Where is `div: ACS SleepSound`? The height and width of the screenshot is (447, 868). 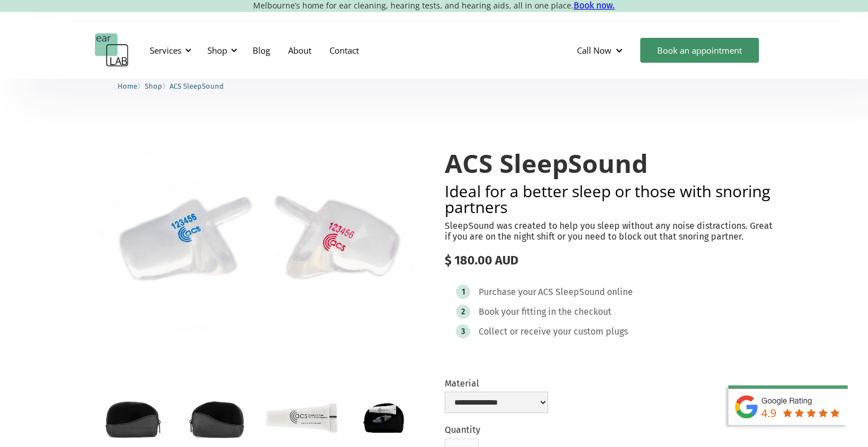 div: ACS SleepSound is located at coordinates (572, 292).